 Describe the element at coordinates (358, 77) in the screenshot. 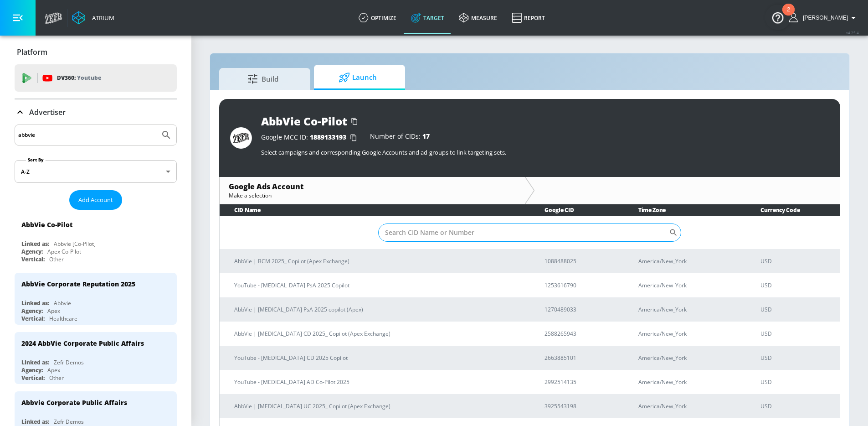

I see `span: Launch` at that location.